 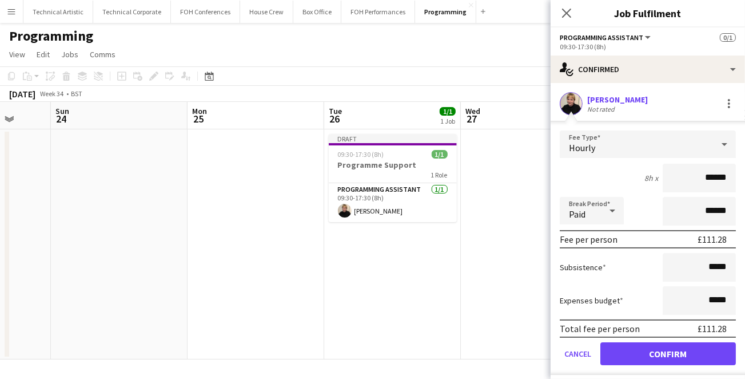 What do you see at coordinates (77, 93) in the screenshot?
I see `div: BST` at bounding box center [77, 93].